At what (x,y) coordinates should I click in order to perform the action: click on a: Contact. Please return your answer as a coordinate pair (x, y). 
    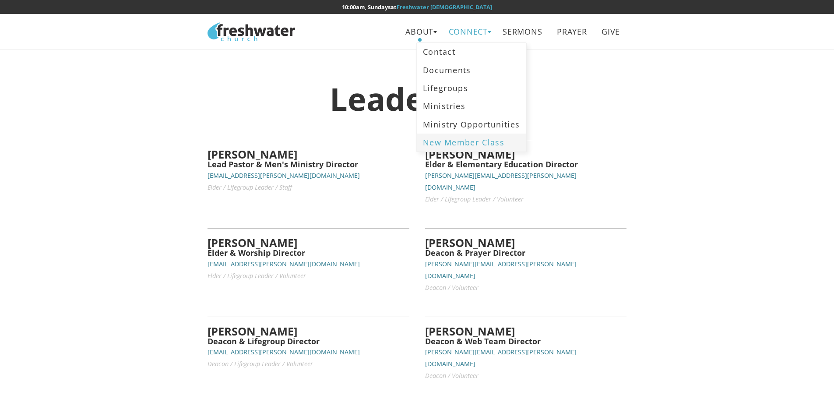
    Looking at the image, I should click on (472, 52).